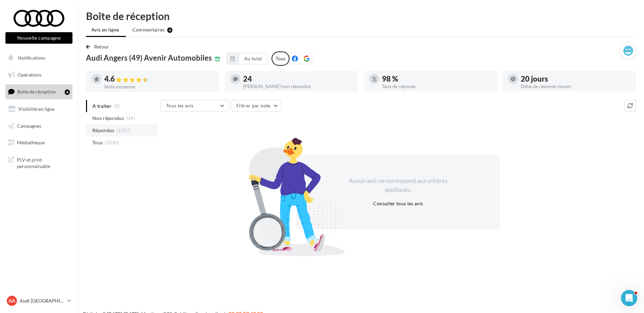 Image resolution: width=644 pixels, height=313 pixels. What do you see at coordinates (576, 79) in the screenshot?
I see `div: 20 jours` at bounding box center [576, 79].